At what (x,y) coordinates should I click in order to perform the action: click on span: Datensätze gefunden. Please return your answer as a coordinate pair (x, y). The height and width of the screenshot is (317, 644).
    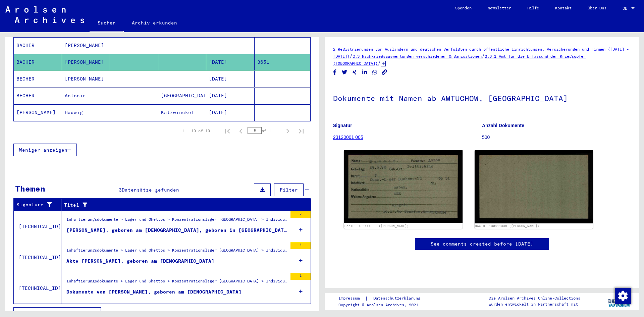
    Looking at the image, I should click on (150, 190).